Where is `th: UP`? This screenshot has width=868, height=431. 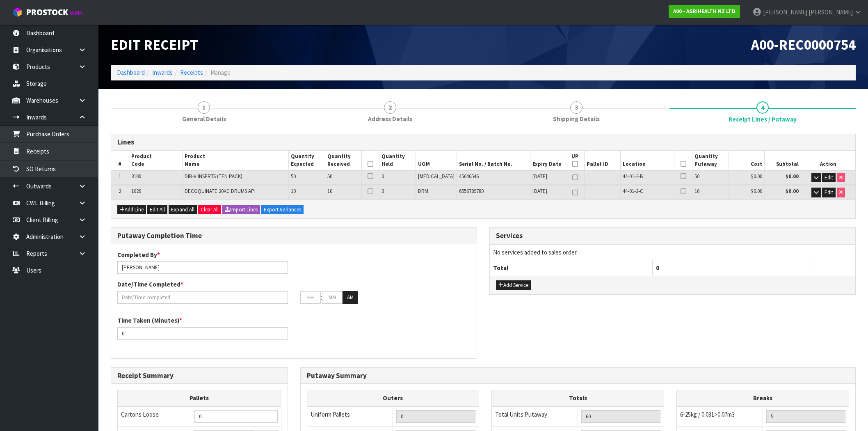 th: UP is located at coordinates (575, 160).